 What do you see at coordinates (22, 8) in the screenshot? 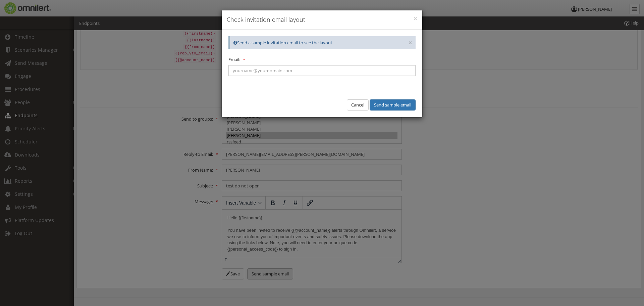
I see `span: Help` at bounding box center [22, 8].